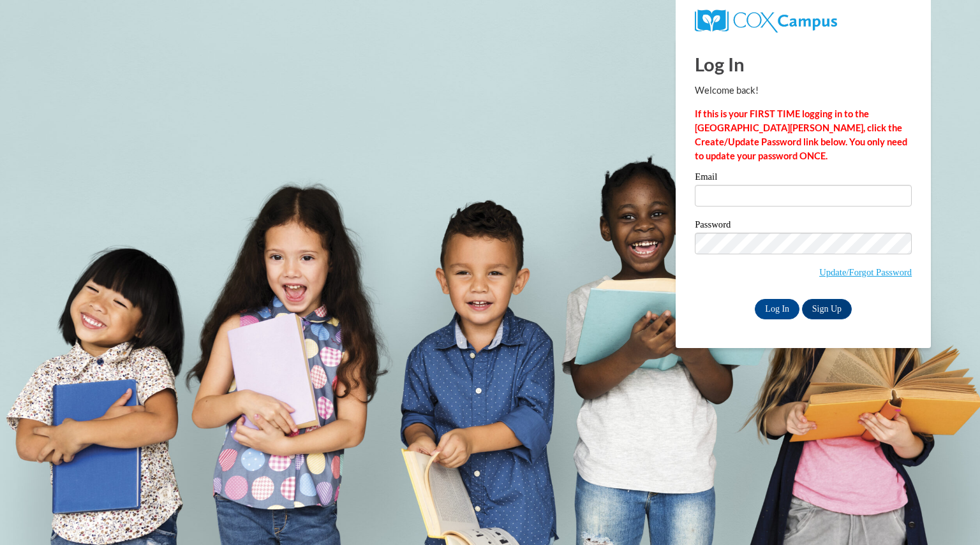  Describe the element at coordinates (803, 179) in the screenshot. I see `label: Email` at that location.